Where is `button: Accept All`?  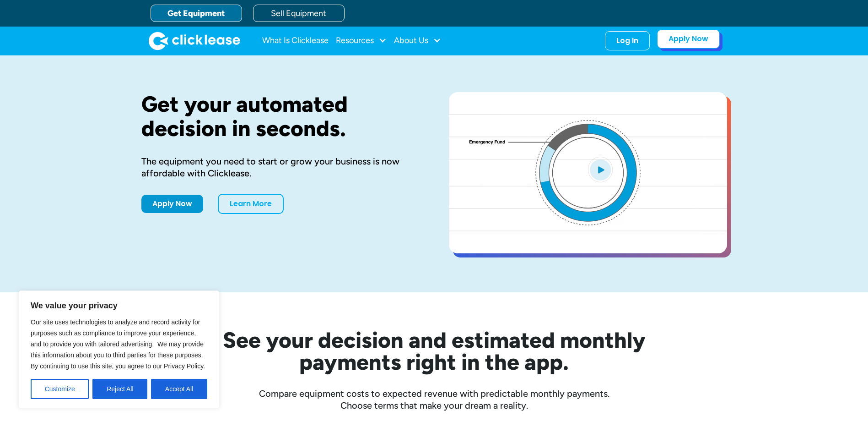 button: Accept All is located at coordinates (179, 388).